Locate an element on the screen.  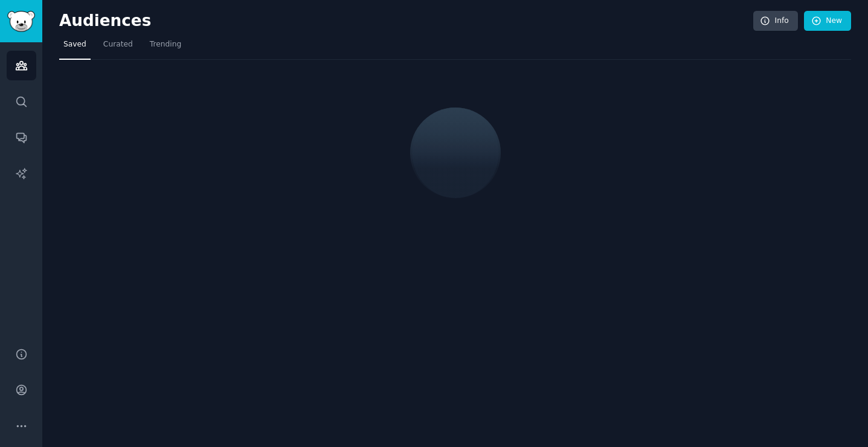
span: Saved is located at coordinates (75, 45).